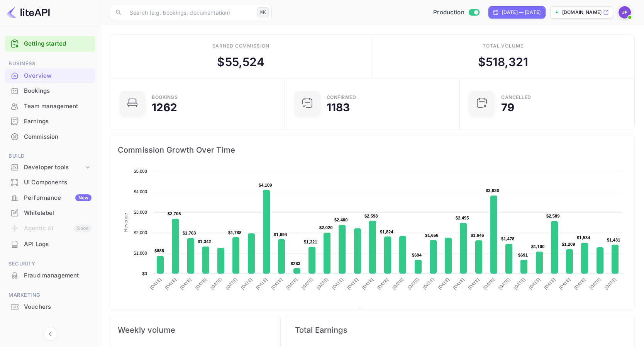  Describe the element at coordinates (28, 12) in the screenshot. I see `img: LiteAPI logo` at that location.